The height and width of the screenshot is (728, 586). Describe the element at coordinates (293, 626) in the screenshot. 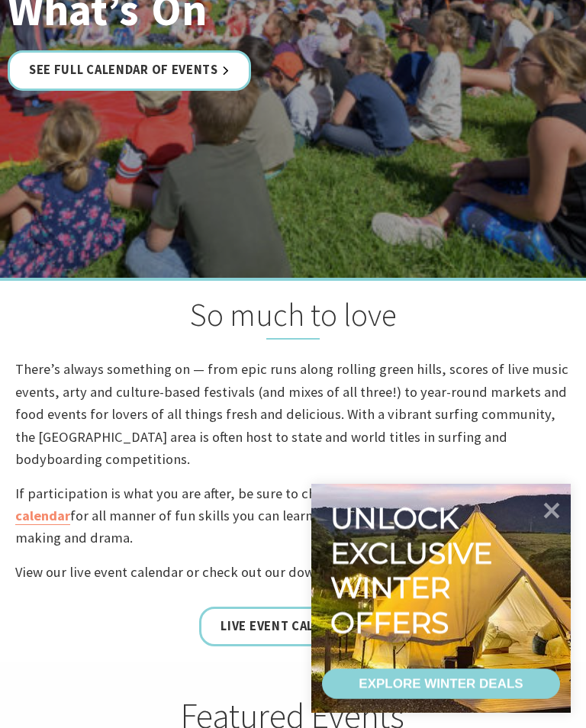

I see `a: Live Event Calendar` at that location.